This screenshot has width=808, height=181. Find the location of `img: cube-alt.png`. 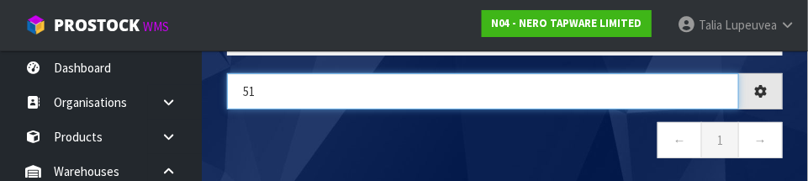

img: cube-alt.png is located at coordinates (35, 24).